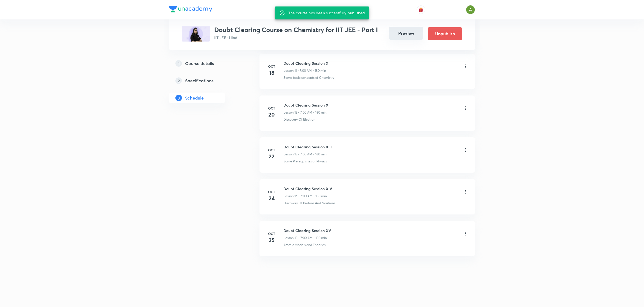 The width and height of the screenshot is (644, 307). Describe the element at coordinates (421, 10) in the screenshot. I see `img: avatar` at that location.